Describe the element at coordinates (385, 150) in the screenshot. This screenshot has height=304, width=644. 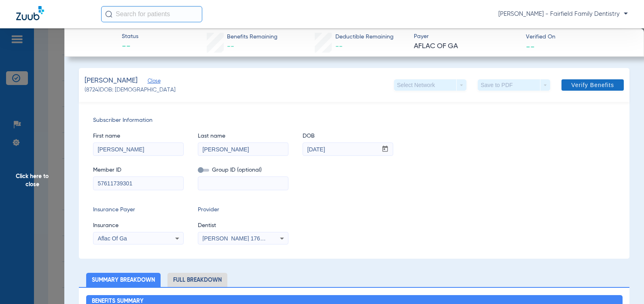
I see `button: Open calendar` at that location.